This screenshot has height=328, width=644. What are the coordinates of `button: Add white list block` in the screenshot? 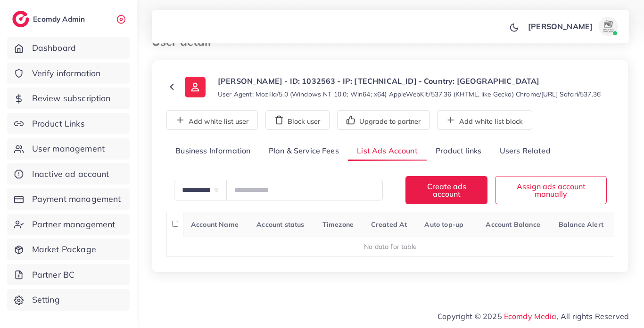 It's located at (484, 120).